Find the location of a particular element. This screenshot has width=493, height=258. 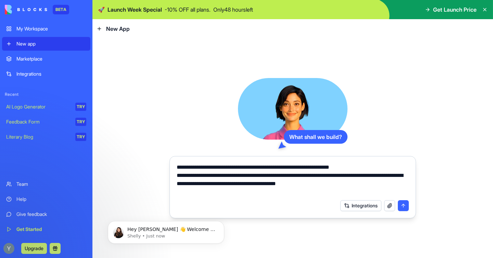

a: Team is located at coordinates (46, 184).